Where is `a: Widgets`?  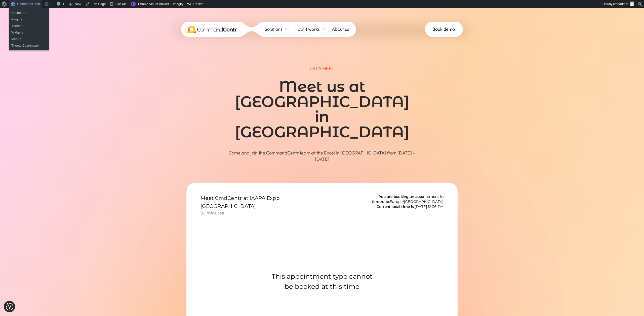
a: Widgets is located at coordinates (29, 32).